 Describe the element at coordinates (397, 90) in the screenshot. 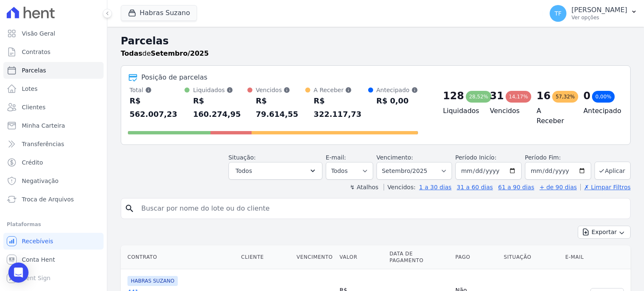

I see `div: Antecipado` at that location.